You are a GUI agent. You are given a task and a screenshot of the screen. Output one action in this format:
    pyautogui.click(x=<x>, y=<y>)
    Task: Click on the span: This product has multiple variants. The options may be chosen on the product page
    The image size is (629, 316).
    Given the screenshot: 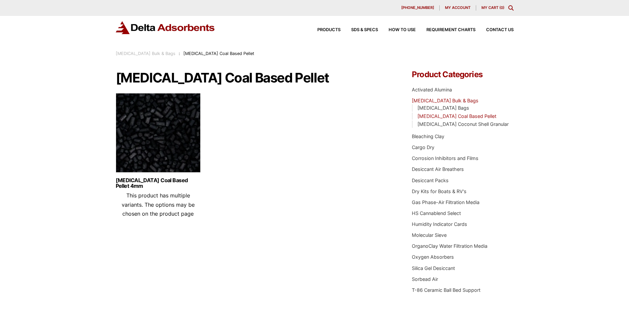 What is the action you would take?
    pyautogui.click(x=158, y=205)
    